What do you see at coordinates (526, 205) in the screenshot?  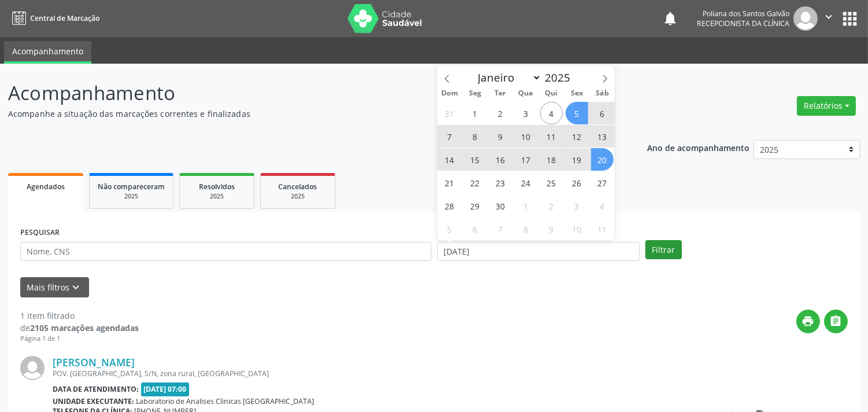 I see `span: Outubro 1, 2025` at bounding box center [526, 205].